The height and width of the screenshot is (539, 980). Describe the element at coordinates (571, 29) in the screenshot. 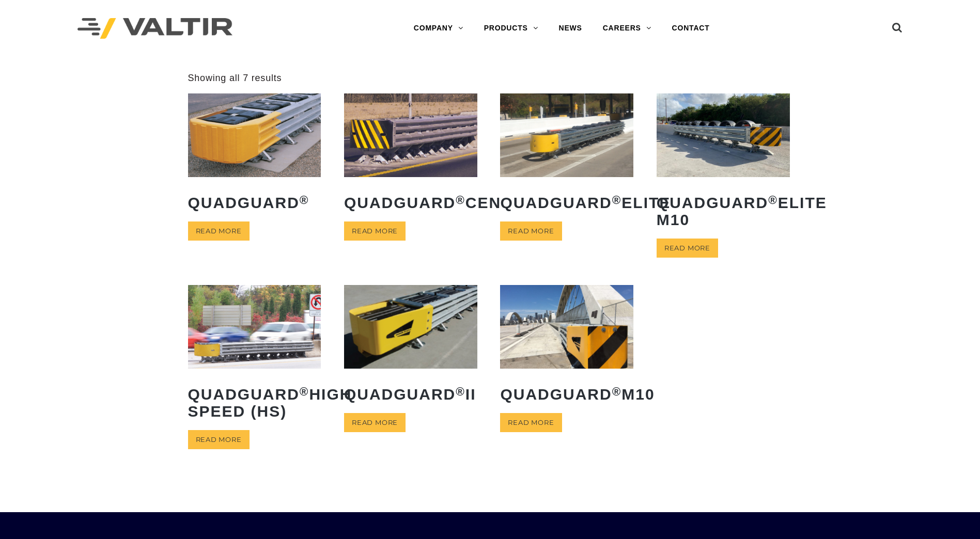

I see `a: NEWS` at that location.